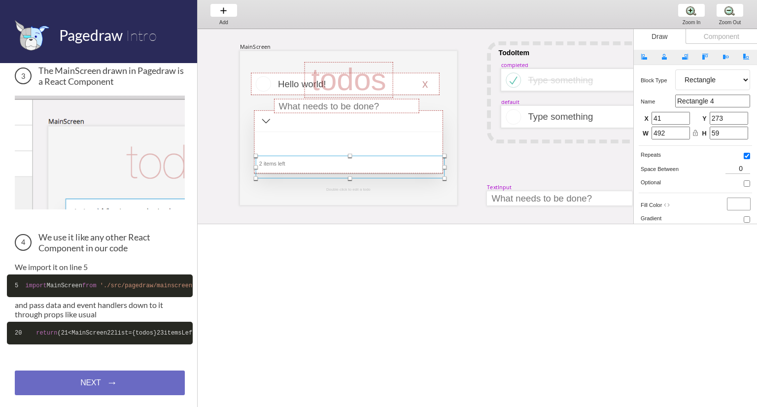 The image size is (757, 407). I want to click on div: completed, so click(515, 65).